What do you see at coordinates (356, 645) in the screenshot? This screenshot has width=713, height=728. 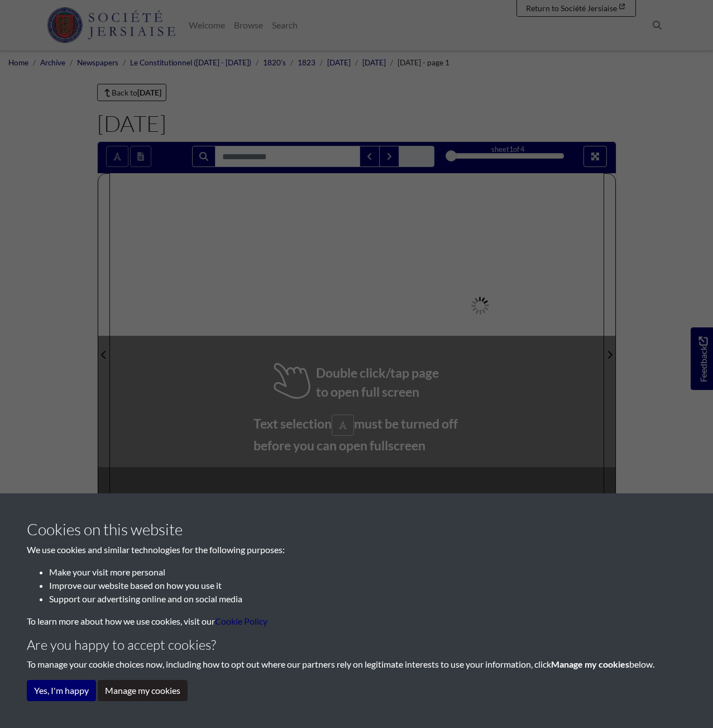 I see `h4: Are you happy to accept cookies?` at bounding box center [356, 645].